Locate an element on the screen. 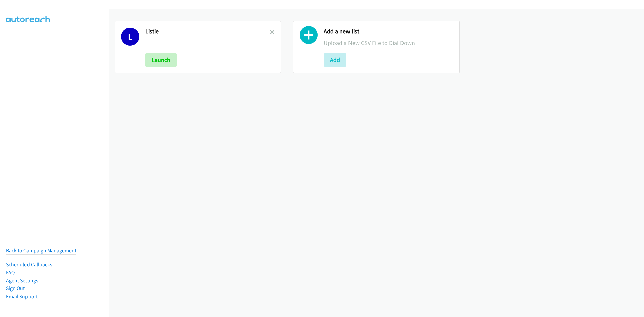 The image size is (644, 317). a: Sign Out is located at coordinates (16, 288).